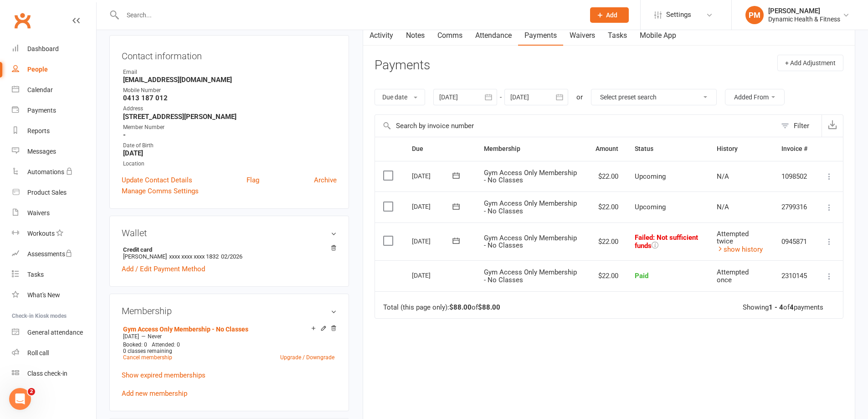 This screenshot has width=868, height=419. Describe the element at coordinates (230, 164) in the screenshot. I see `div: Location` at that location.